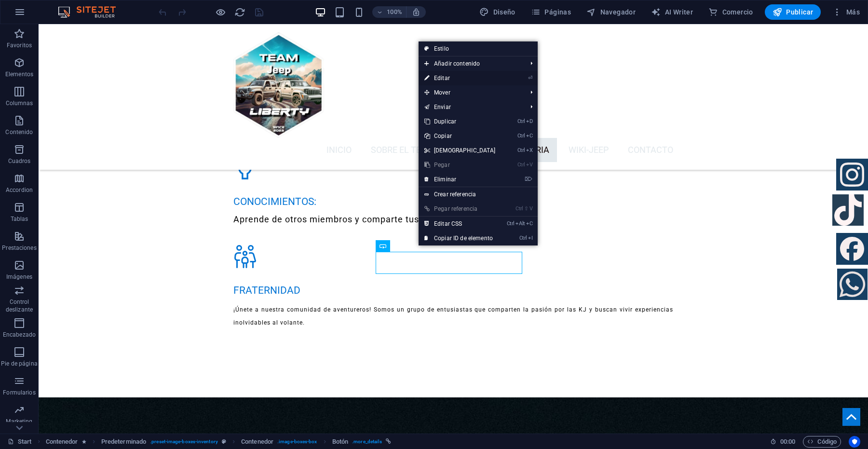 This screenshot has height=449, width=868. I want to click on span: Publicar, so click(792, 12).